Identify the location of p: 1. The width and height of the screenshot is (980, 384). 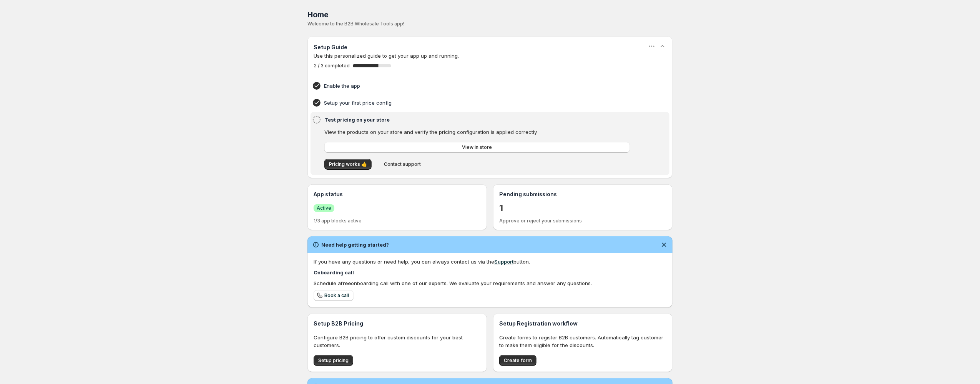
(501, 208).